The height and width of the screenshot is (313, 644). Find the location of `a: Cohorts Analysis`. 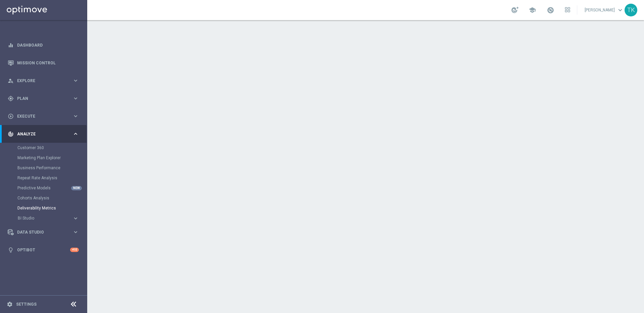

a: Cohorts Analysis is located at coordinates (43, 198).